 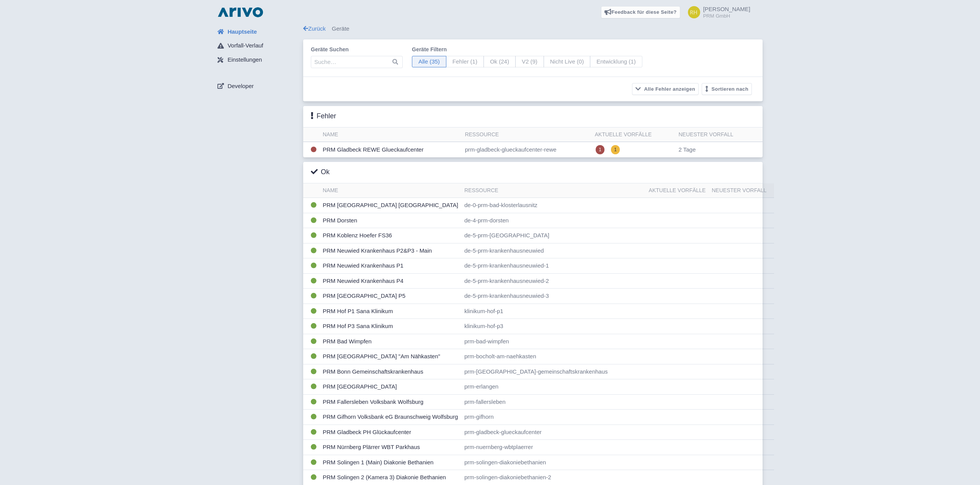 What do you see at coordinates (390, 417) in the screenshot?
I see `td: PRM Gifhorn Volksbank eG Braunschweig Wolfsburg` at bounding box center [390, 417].